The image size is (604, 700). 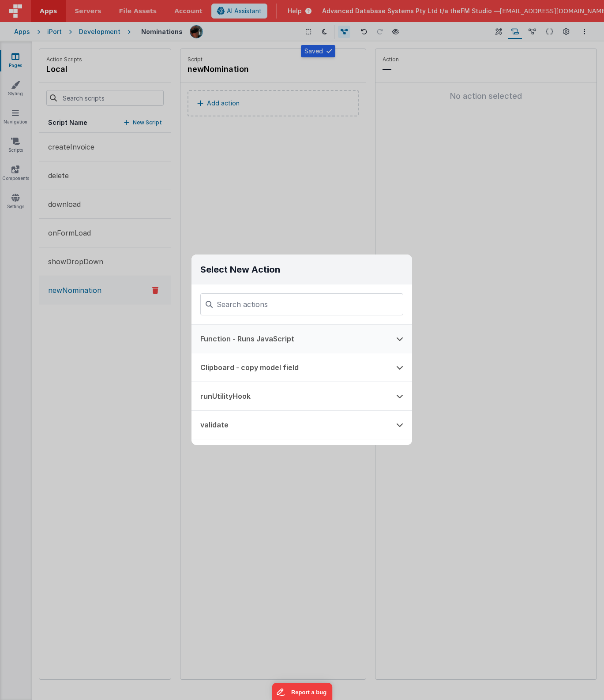 I want to click on h3: Select New Action, so click(x=302, y=269).